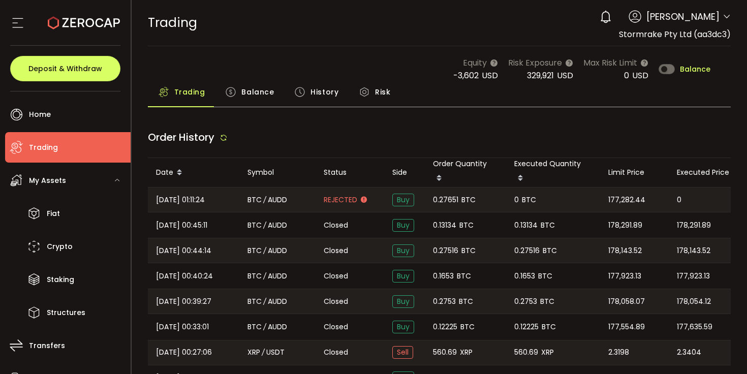 The height and width of the screenshot is (374, 747). I want to click on span: 0, so click(679, 200).